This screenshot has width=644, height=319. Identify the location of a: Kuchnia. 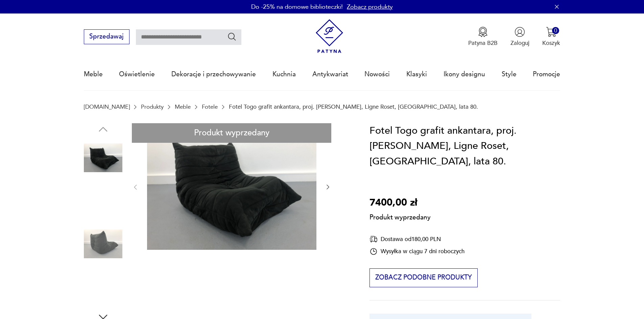
(284, 74).